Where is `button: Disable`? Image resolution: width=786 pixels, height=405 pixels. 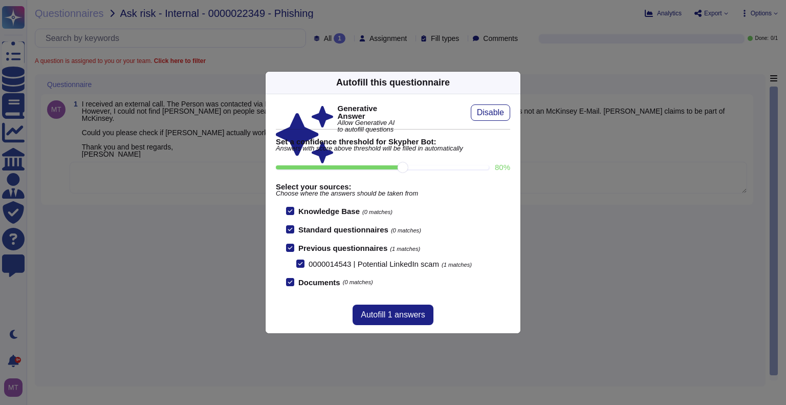 button: Disable is located at coordinates (490, 113).